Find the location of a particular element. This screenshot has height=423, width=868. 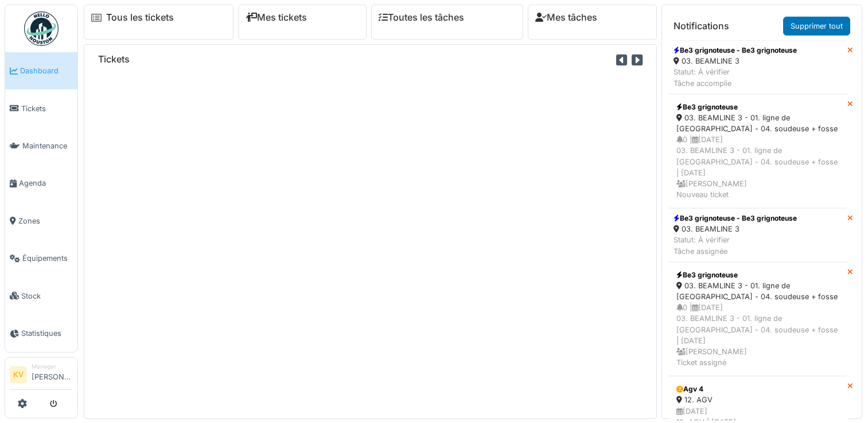

a: Équipements is located at coordinates (42, 258).